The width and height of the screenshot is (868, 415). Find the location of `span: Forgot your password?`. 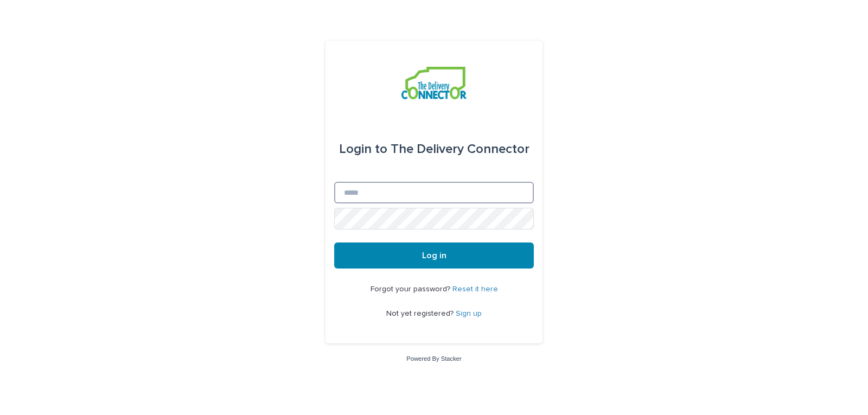

span: Forgot your password? is located at coordinates (411, 289).